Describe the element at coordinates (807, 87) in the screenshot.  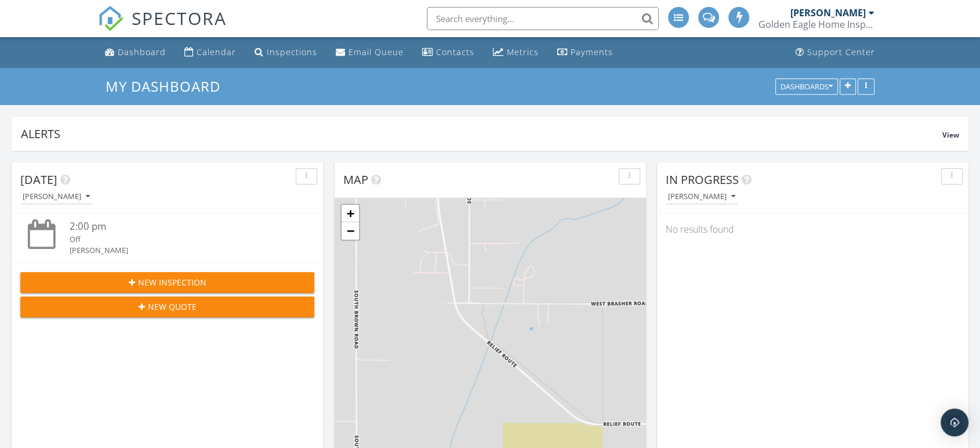
I see `div: Dashboards` at that location.